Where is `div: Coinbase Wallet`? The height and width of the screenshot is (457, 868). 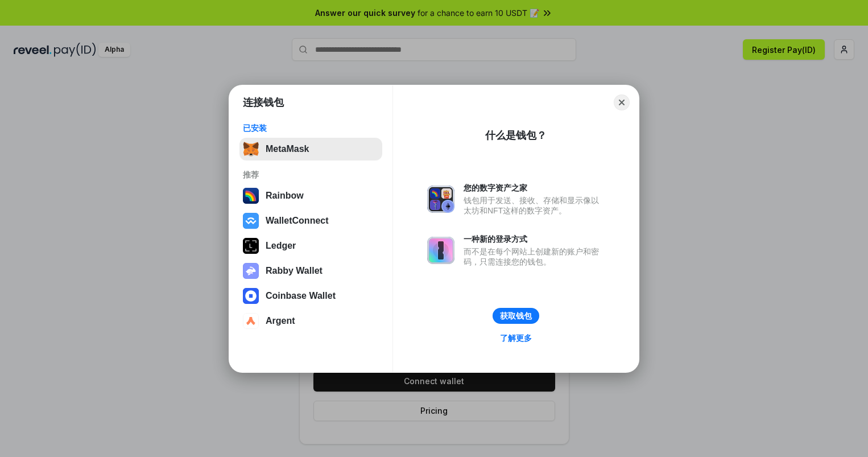
div: Coinbase Wallet is located at coordinates (301, 296).